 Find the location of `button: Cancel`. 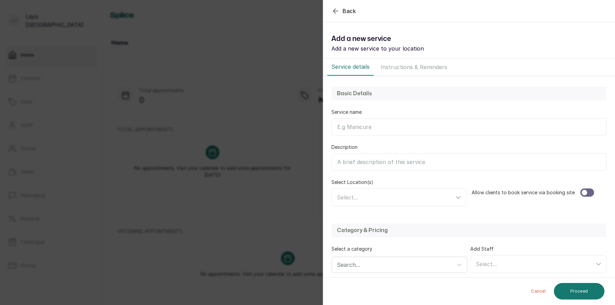

button: Cancel is located at coordinates (538, 291).